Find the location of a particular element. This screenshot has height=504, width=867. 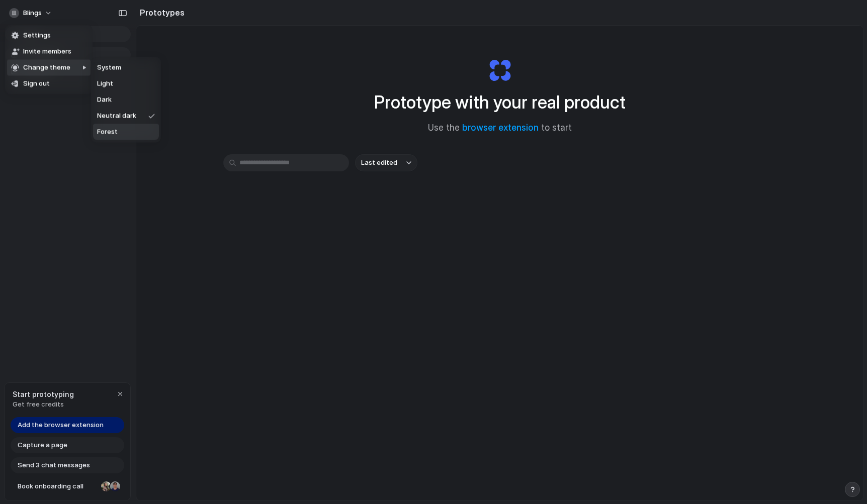

span: Settings is located at coordinates (37, 36).